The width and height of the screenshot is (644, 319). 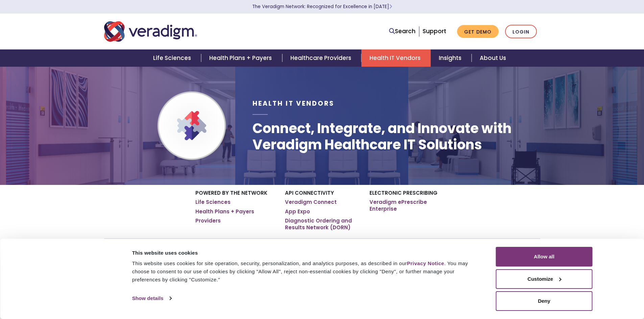 I want to click on a: Health IT Vendors, so click(x=396, y=58).